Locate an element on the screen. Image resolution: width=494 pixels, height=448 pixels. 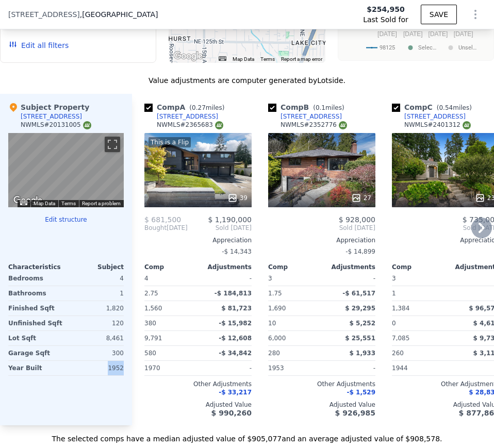
text: 98125 is located at coordinates (388, 47).